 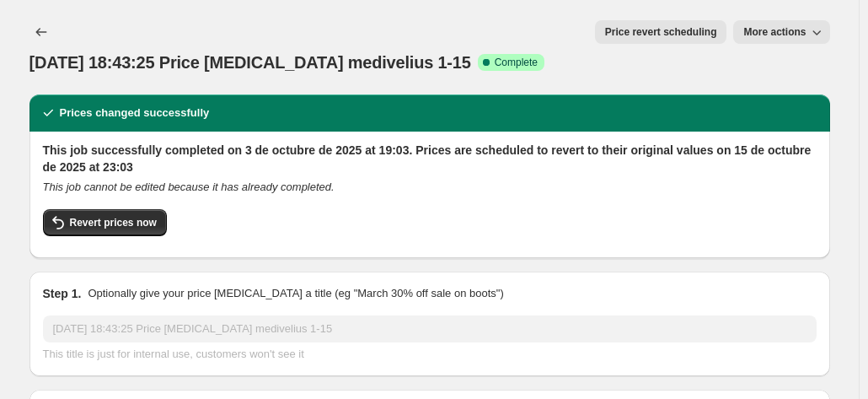 I want to click on span: Revert prices now, so click(x=113, y=222).